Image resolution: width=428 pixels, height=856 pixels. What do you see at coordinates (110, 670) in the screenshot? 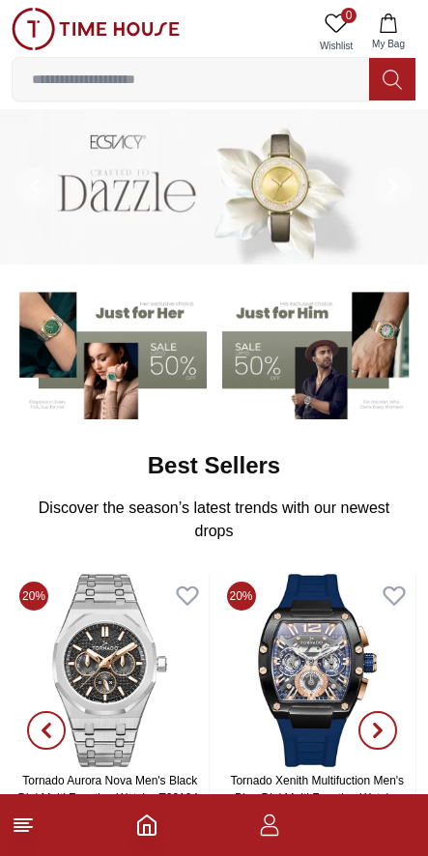
I see `img: Tornado Aurora Nova Men's Black Dial Multi Function Watch - T23104-SBSBK` at bounding box center [110, 670].